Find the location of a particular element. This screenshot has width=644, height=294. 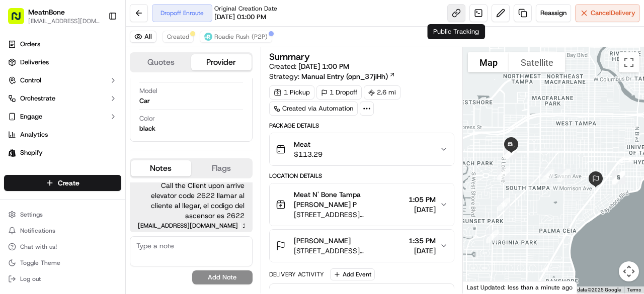

div: 2 is located at coordinates (548, 176).